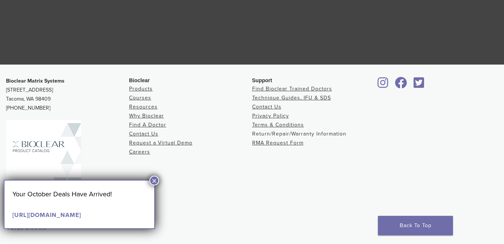 Image resolution: width=504 pixels, height=244 pixels. I want to click on a: Terms & Conditions, so click(278, 125).